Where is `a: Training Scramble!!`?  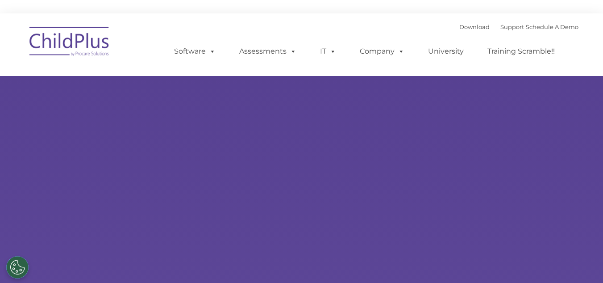 a: Training Scramble!! is located at coordinates (521, 51).